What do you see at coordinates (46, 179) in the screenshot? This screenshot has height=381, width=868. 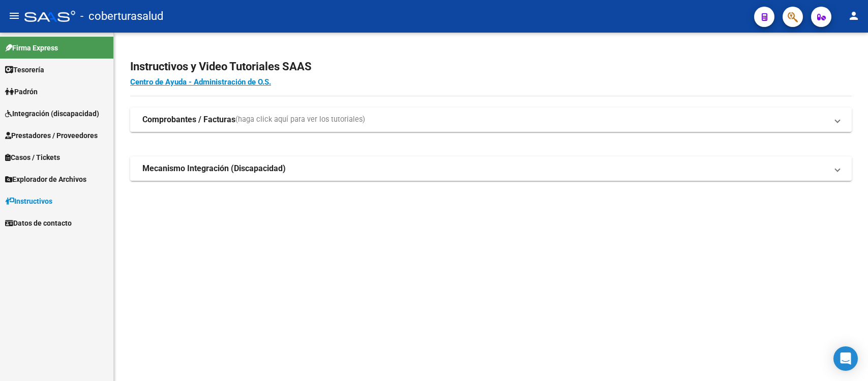 I see `span: Explorador de Archivos` at bounding box center [46, 179].